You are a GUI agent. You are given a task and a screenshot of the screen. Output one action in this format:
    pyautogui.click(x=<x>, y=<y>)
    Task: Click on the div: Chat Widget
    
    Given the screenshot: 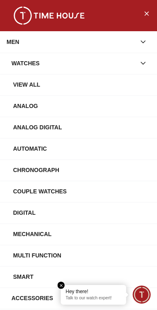 What is the action you would take?
    pyautogui.click(x=142, y=294)
    